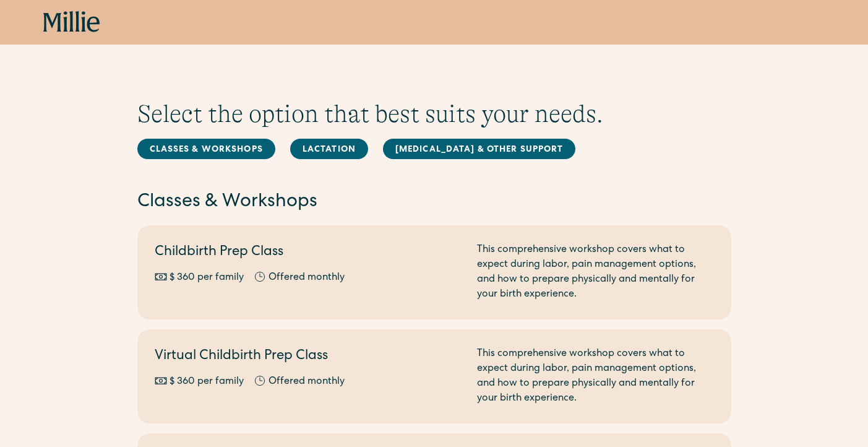 The width and height of the screenshot is (868, 447). Describe the element at coordinates (329, 148) in the screenshot. I see `a: Lactation` at that location.